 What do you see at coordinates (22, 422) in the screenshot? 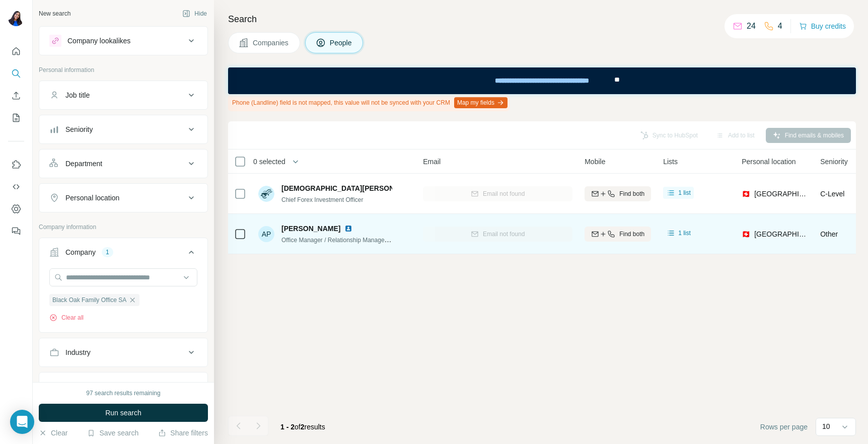
I see `div: Open Intercom Messenger` at bounding box center [22, 422].